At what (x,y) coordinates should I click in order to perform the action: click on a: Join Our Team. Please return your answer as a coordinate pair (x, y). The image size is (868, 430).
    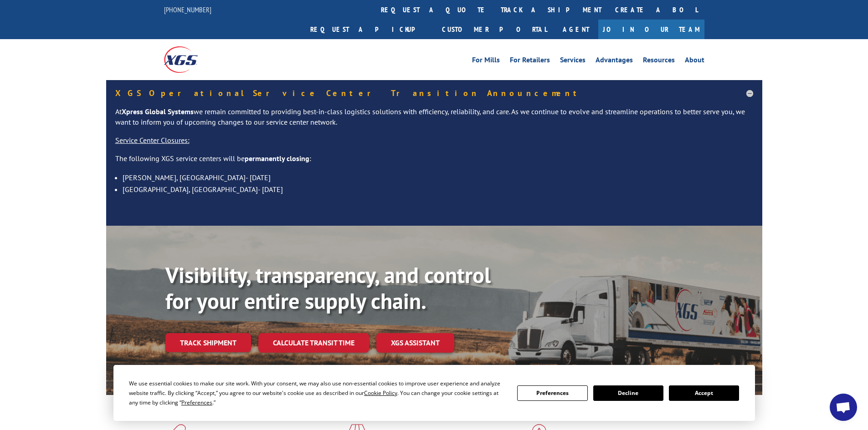
    Looking at the image, I should click on (651, 29).